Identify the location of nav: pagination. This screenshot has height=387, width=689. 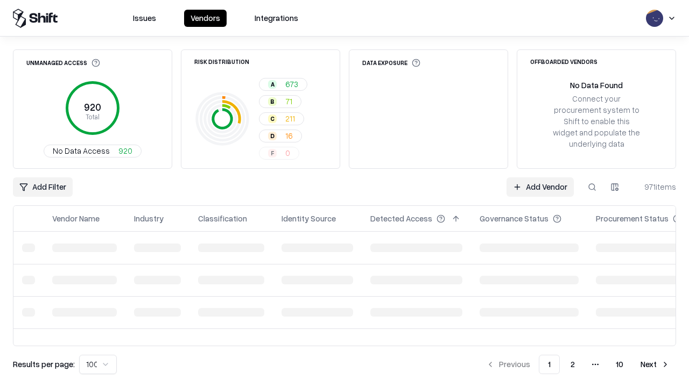
(577, 365).